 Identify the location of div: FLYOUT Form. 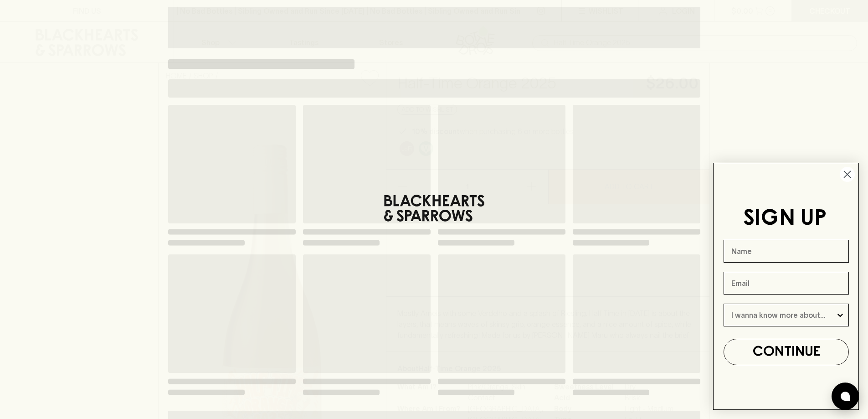
(786, 286).